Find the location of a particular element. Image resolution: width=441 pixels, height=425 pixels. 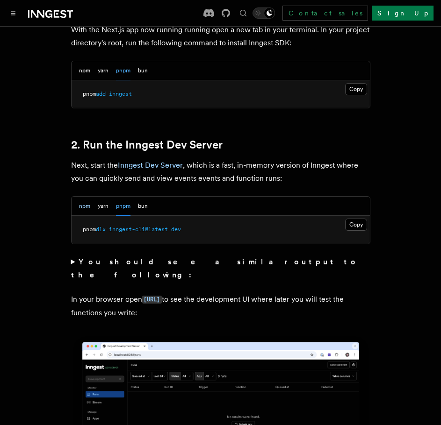

a: Contact sales is located at coordinates (325, 13).